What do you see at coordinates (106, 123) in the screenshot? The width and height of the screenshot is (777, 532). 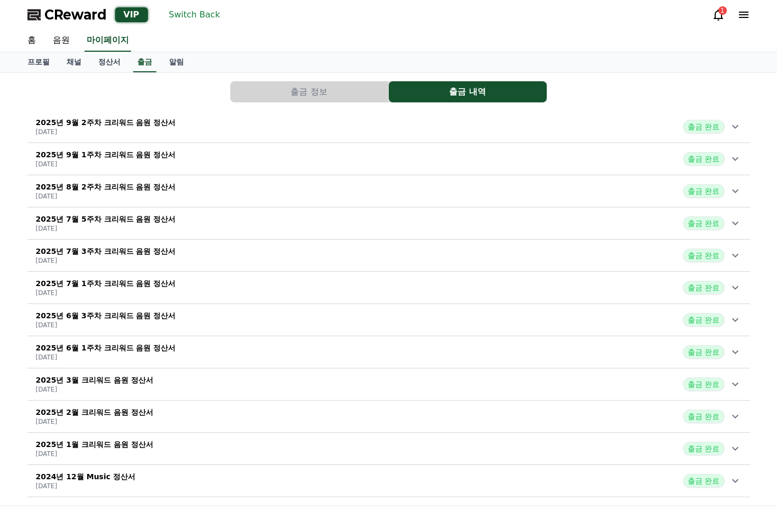 I see `p: 2025년 9월 2주차 크리워드 음원 정산서` at bounding box center [106, 123].